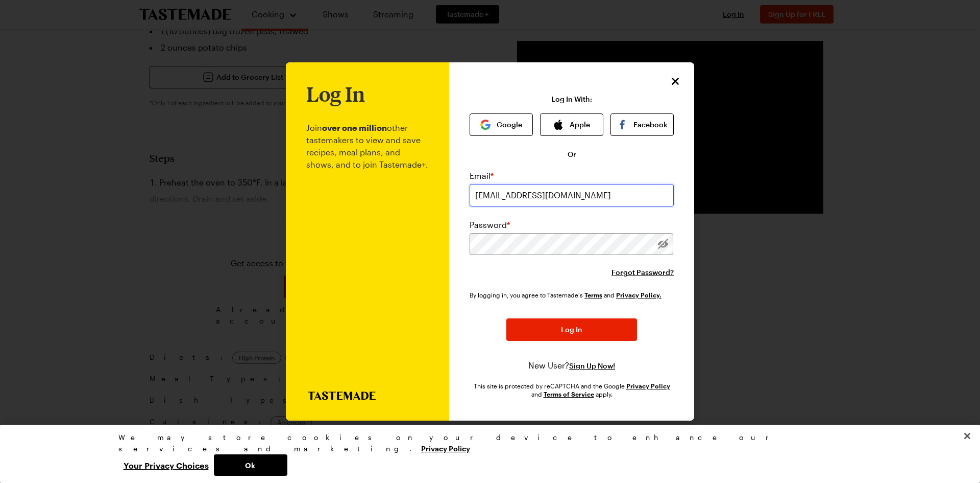 This screenshot has height=483, width=980. Describe the element at coordinates (336, 94) in the screenshot. I see `h1: Log In` at that location.